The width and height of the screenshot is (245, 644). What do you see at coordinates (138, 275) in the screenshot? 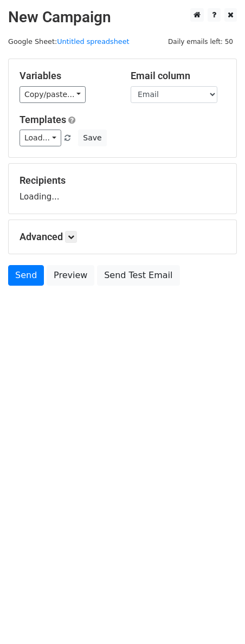
I see `a: Send Test Email` at bounding box center [138, 275].